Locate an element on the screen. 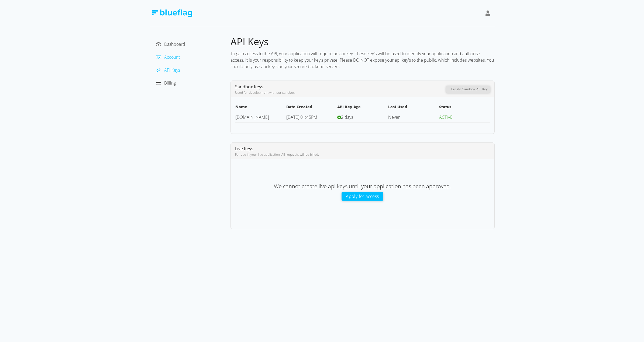  th: Status is located at coordinates (464, 108).